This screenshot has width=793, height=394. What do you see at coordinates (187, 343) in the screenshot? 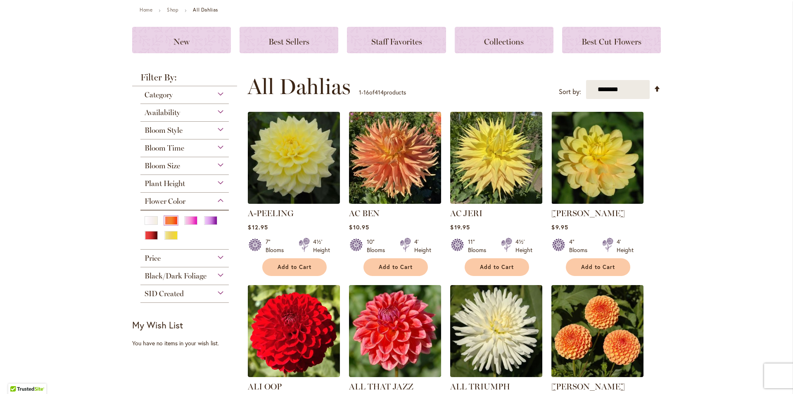
I see `div: You have no items in your wish list.` at bounding box center [187, 343].